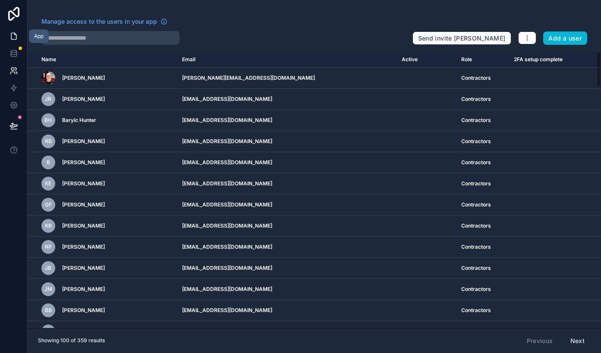  What do you see at coordinates (314, 190) in the screenshot?
I see `div: scrollable content` at bounding box center [314, 190].